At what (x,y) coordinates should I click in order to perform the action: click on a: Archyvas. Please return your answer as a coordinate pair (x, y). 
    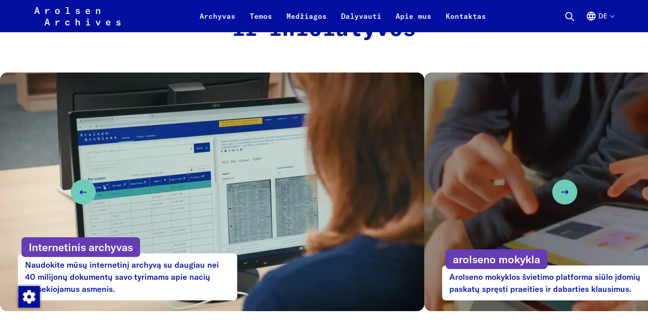
    Looking at the image, I should click on (217, 21).